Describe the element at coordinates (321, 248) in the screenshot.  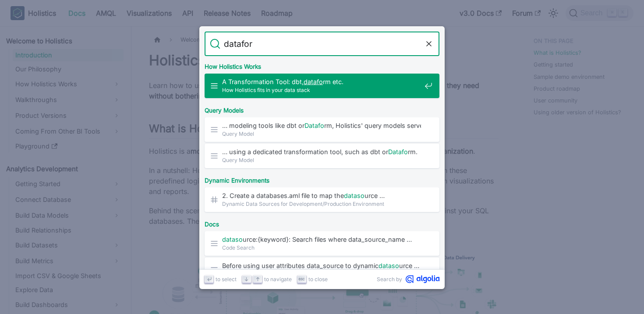
I see `span: Code Search` at that location.